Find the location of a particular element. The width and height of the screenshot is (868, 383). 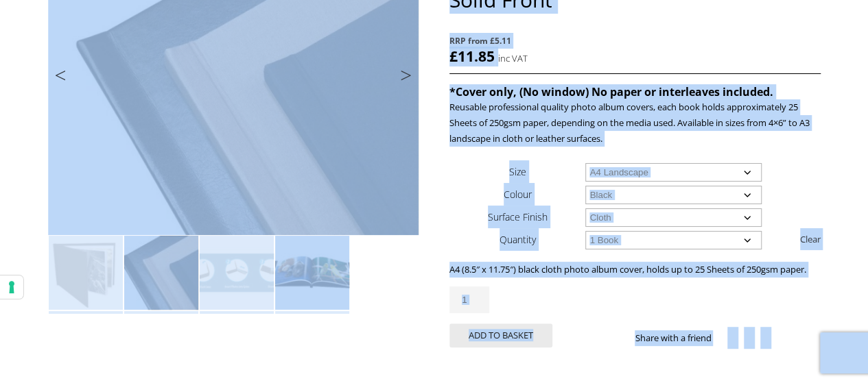

img: Pinchbook Photo Book Covers* with Solid Front - Image 4 is located at coordinates (312, 273).